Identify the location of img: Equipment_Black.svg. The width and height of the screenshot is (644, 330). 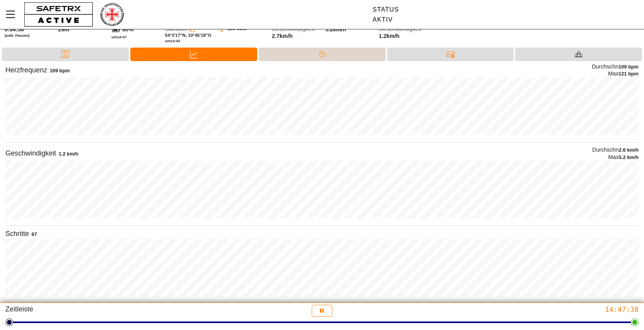
(578, 54).